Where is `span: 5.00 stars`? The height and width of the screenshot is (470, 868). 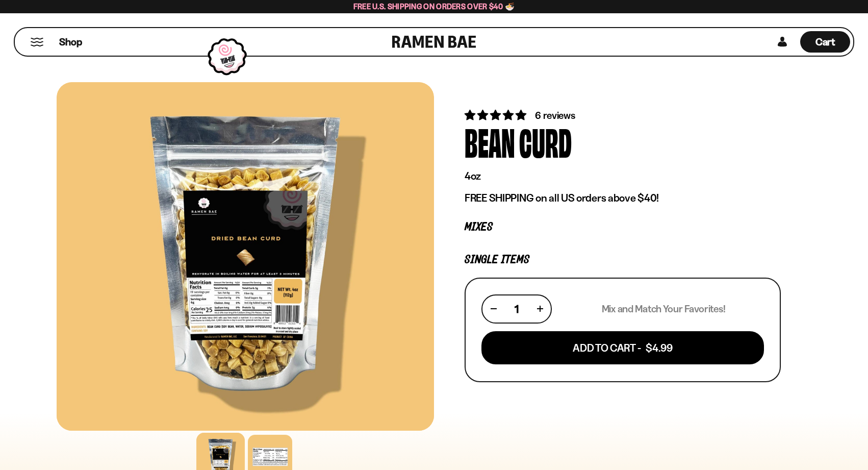 span: 5.00 stars is located at coordinates (496, 115).